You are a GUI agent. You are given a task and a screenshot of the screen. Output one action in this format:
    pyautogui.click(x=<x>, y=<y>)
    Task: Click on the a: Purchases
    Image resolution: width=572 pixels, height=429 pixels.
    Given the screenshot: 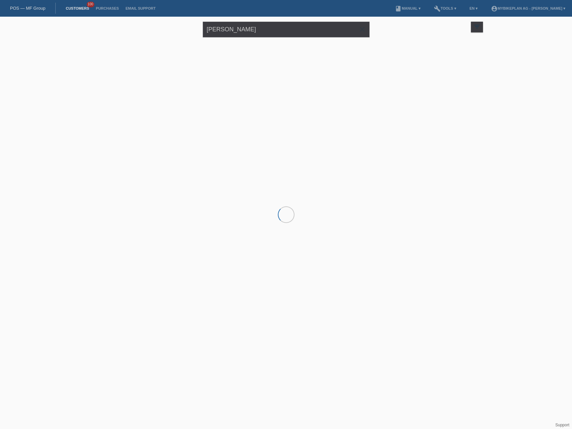 What is the action you would take?
    pyautogui.click(x=107, y=8)
    